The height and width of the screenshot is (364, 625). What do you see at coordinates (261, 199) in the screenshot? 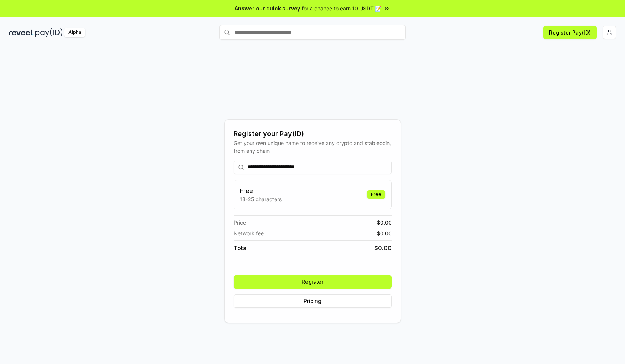
I see `p: 13-25 characters` at bounding box center [261, 199].